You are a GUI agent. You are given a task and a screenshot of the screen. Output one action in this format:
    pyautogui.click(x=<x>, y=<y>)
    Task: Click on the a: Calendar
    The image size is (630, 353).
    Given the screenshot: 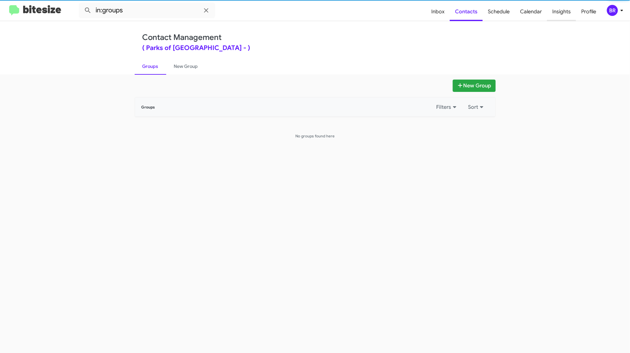 What is the action you would take?
    pyautogui.click(x=530, y=12)
    